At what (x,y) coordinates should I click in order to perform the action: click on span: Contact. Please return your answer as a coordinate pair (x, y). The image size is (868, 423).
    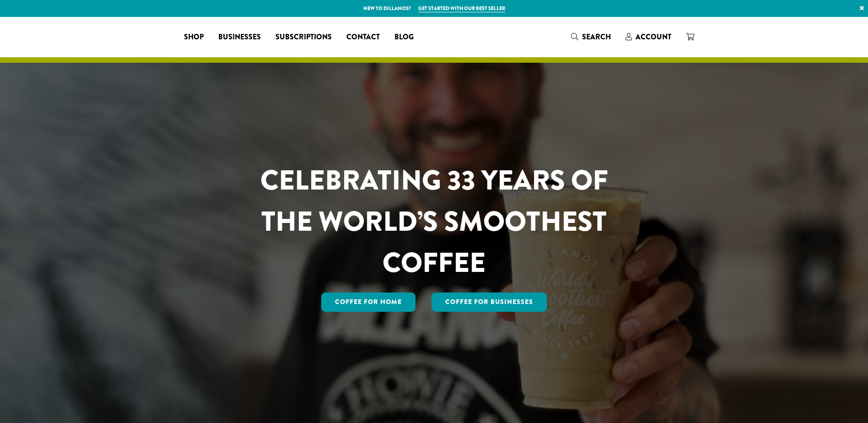
    Looking at the image, I should click on (363, 37).